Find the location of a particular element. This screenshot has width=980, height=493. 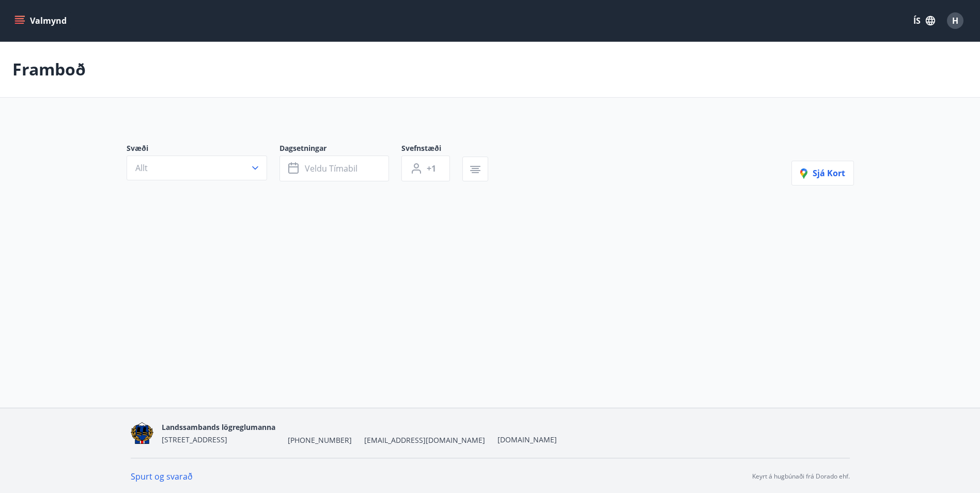

button: ÍS is located at coordinates (924, 20).